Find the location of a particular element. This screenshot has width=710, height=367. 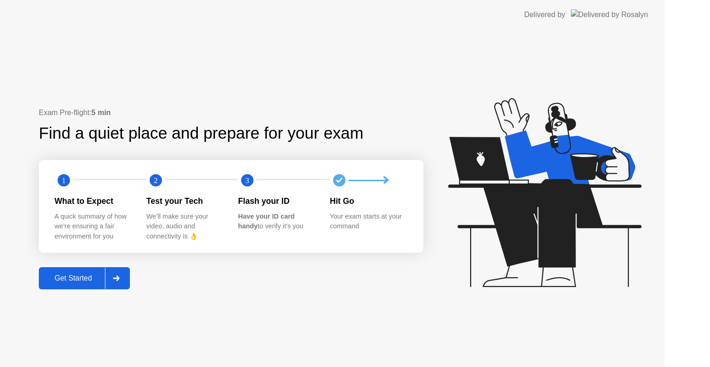

div: Hit Go is located at coordinates (368, 201).